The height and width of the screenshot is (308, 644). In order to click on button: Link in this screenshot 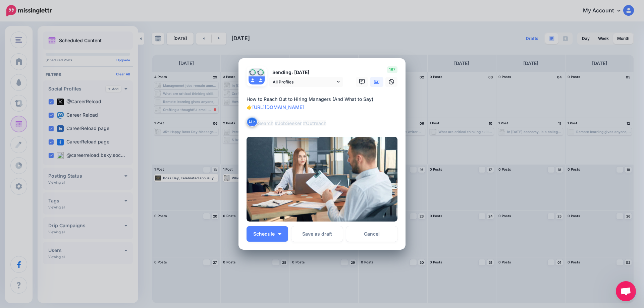, I will do `click(252, 122)`.